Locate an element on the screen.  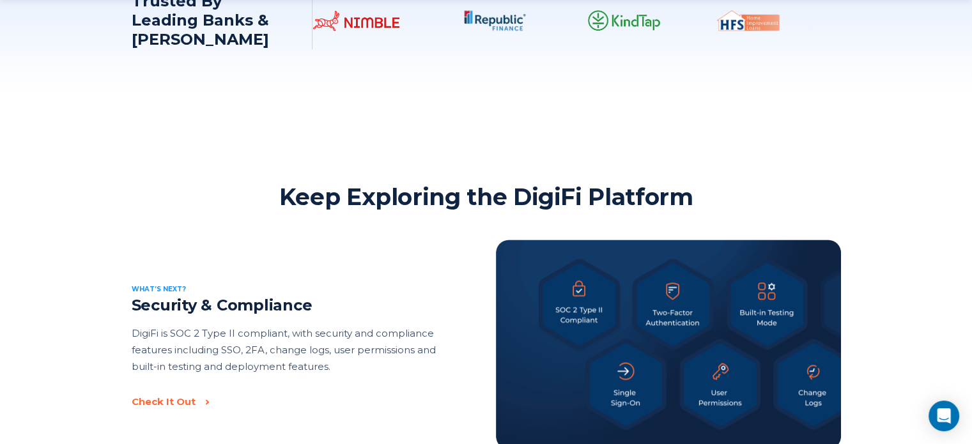
h2: Keep Exploring the DigiFi Platform is located at coordinates (486, 197).